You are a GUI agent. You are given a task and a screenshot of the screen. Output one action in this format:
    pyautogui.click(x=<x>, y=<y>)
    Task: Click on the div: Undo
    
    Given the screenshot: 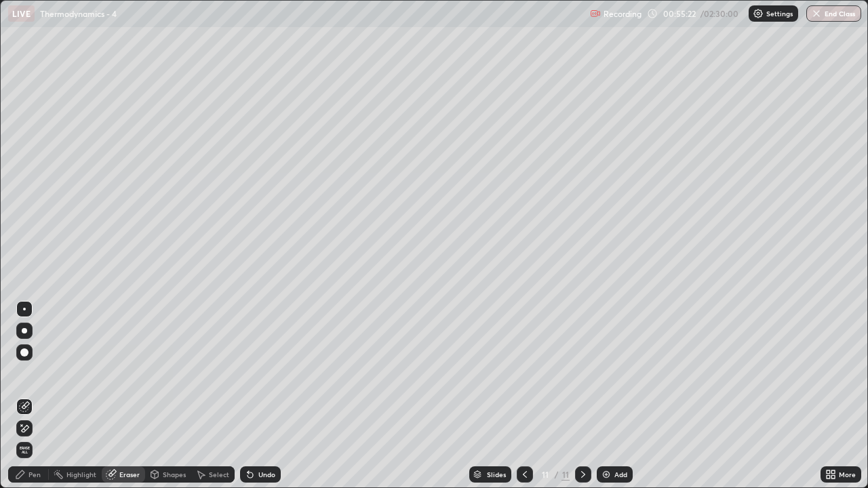 What is the action you would take?
    pyautogui.click(x=266, y=475)
    